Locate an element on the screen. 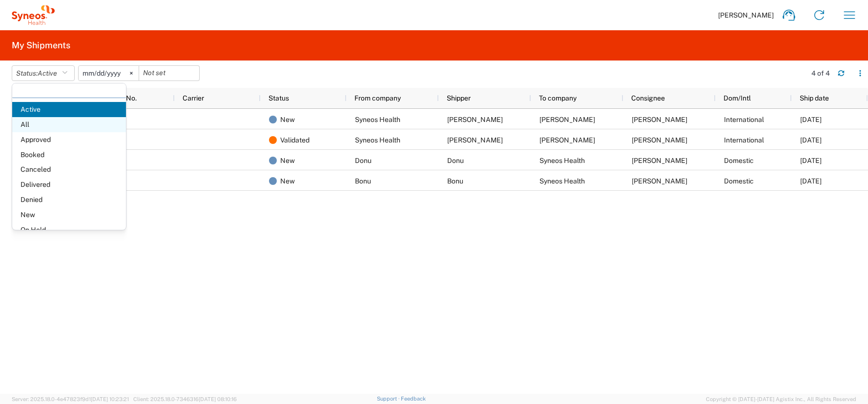  span: Delivered is located at coordinates (69, 184).